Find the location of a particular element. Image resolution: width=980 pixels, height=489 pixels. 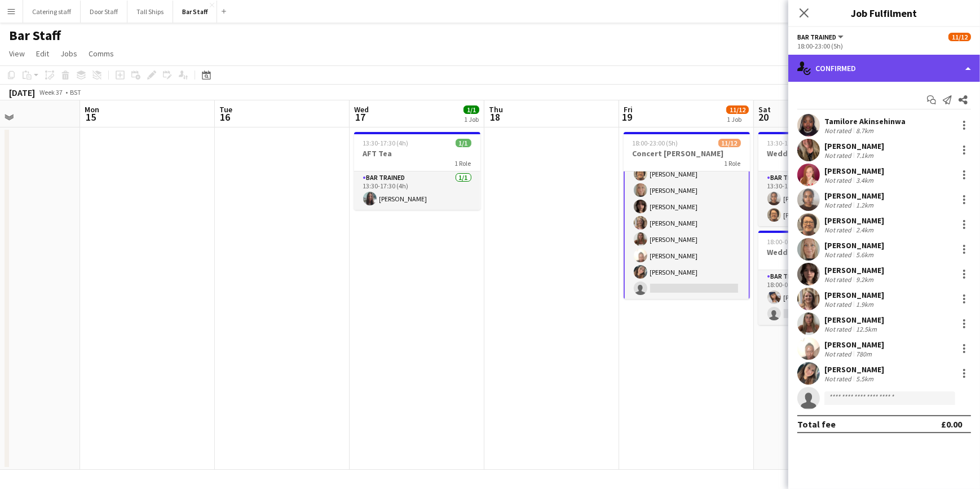

span: 16 is located at coordinates (225, 117).